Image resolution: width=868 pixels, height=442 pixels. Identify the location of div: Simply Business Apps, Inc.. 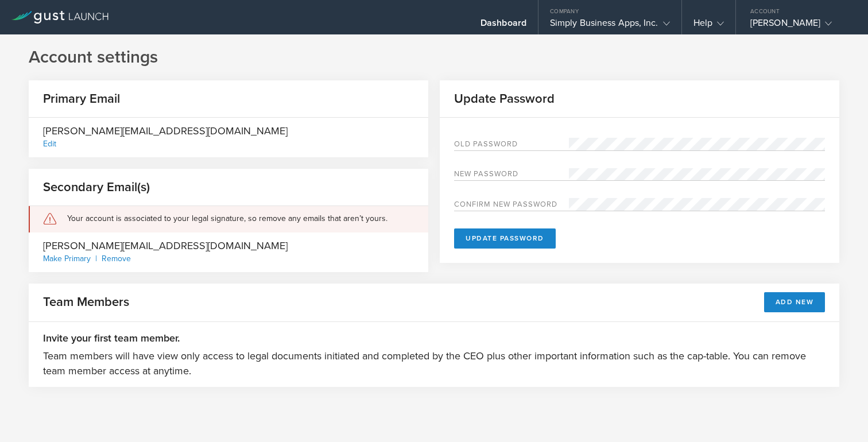
(610, 26).